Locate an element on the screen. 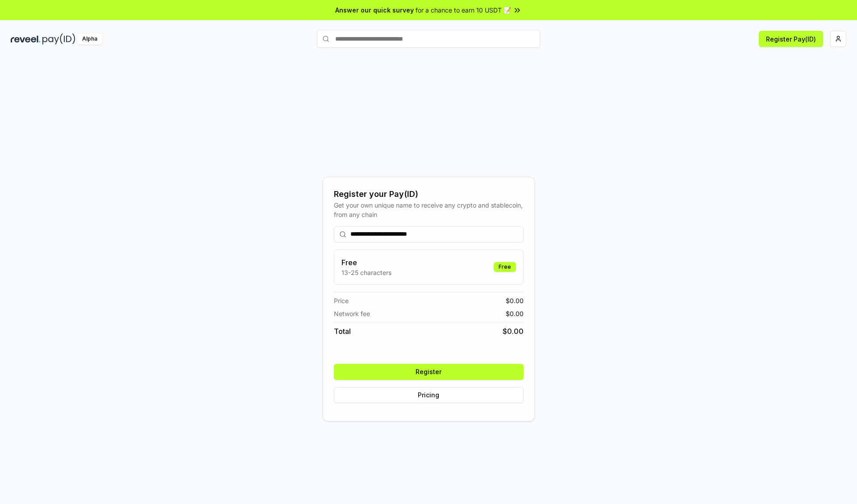 The height and width of the screenshot is (504, 857). div: Alpha is located at coordinates (90, 39).